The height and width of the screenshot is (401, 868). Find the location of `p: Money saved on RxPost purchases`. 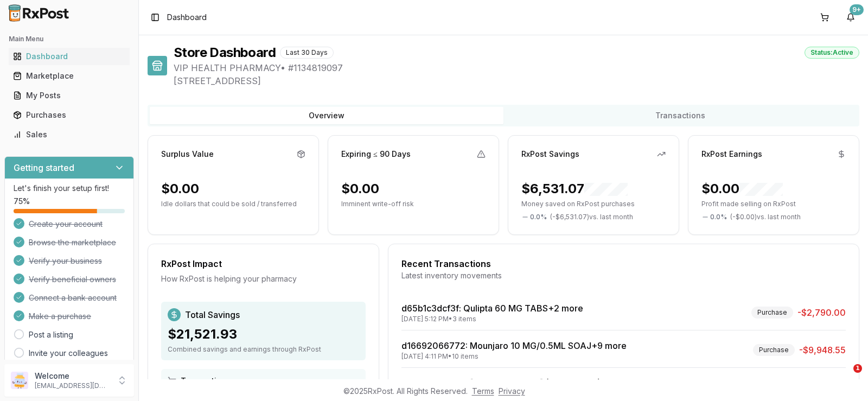

p: Money saved on RxPost purchases is located at coordinates (593, 204).